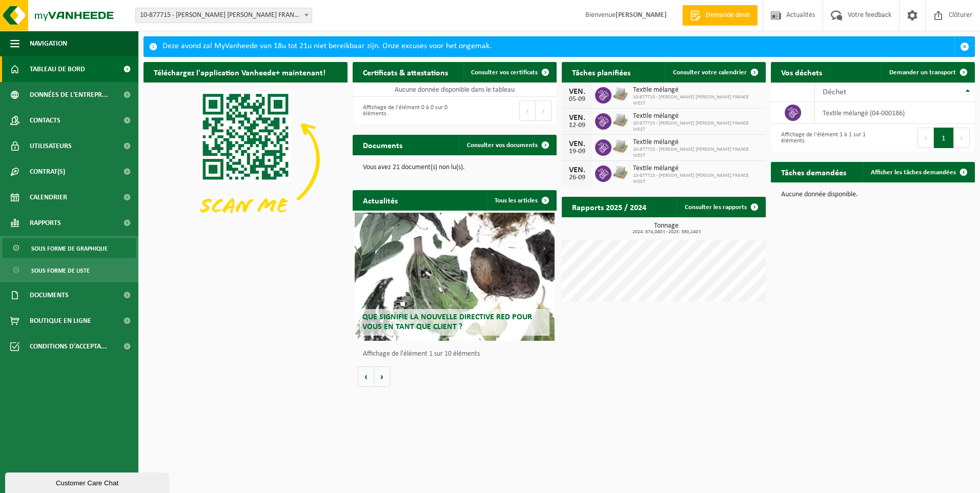 This screenshot has width=980, height=493. What do you see at coordinates (69, 270) in the screenshot?
I see `a: Sous forme de liste` at bounding box center [69, 270].